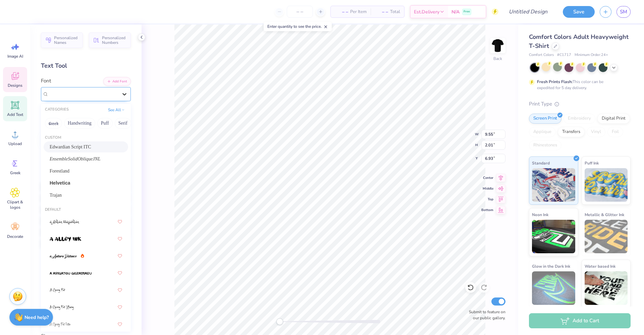  I want to click on span: Trajan, so click(56, 195).